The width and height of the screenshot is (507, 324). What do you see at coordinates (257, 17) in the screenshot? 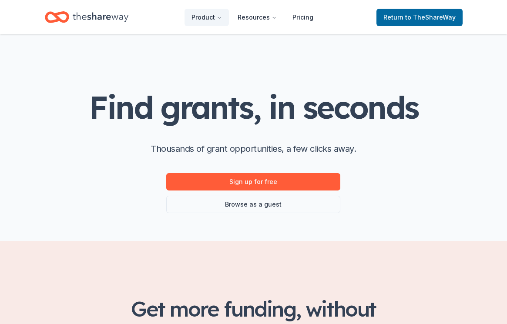
I see `button: Resources` at bounding box center [257, 17].